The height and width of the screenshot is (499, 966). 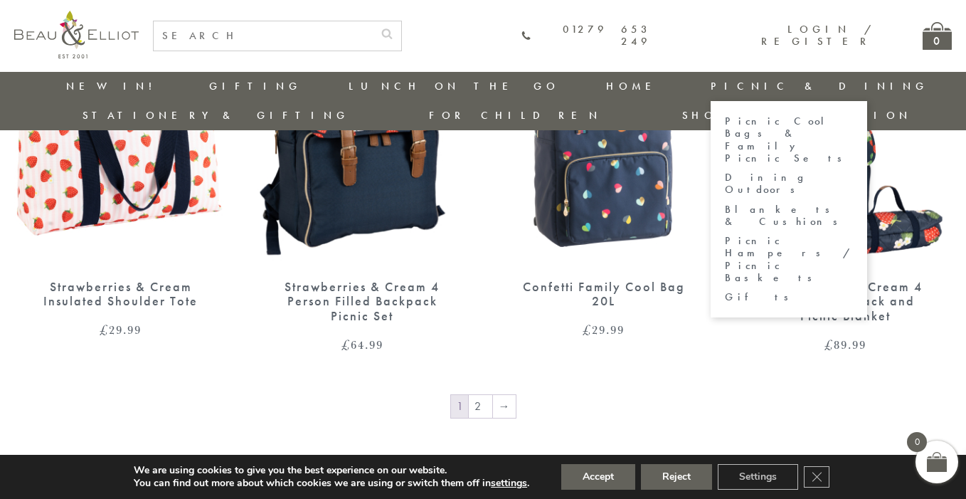 I want to click on a: 01279 653 249, so click(x=586, y=36).